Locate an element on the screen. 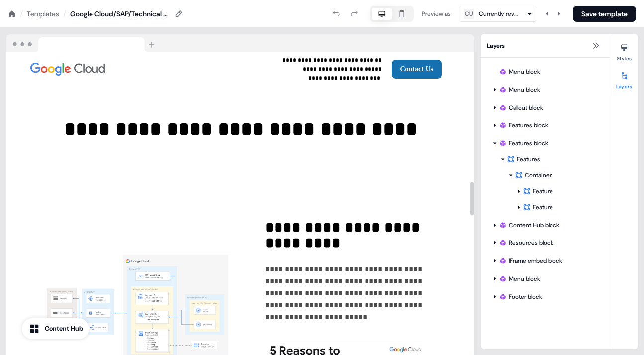  div: Preview as is located at coordinates (436, 14).